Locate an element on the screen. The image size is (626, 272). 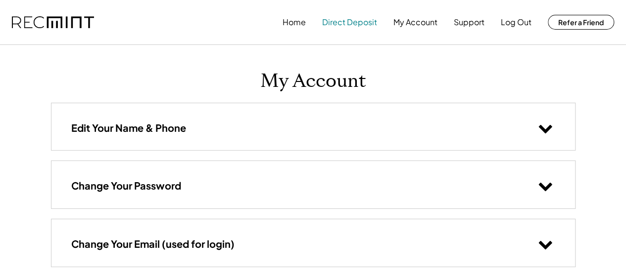
button: Home is located at coordinates (294, 22).